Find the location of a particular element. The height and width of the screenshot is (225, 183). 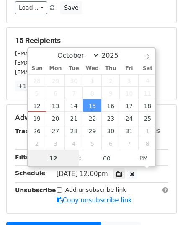

span: October 21, 2025 is located at coordinates (74, 118).